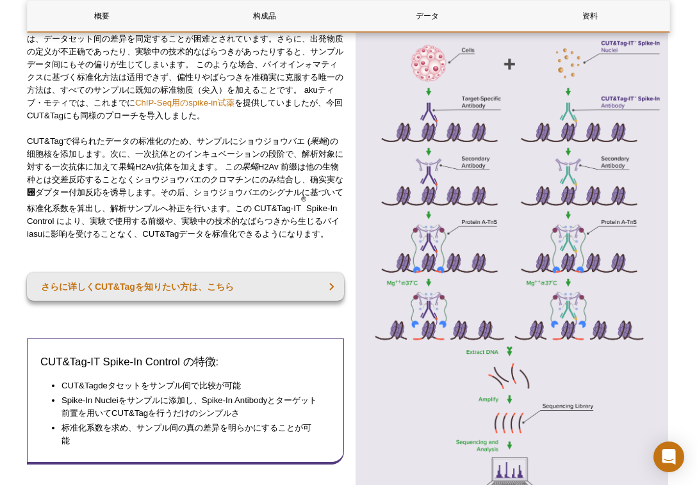 The width and height of the screenshot is (697, 485). Describe the element at coordinates (185, 188) in the screenshot. I see `font: H2Av 前缀は他の生物种とは交差反応することなくショウジョウバエのクロマチンにのみ结合し、确实実な぀ダプター付加反応を诱导します。その后、ショウジョウバエのシグナルに基づいて标准化系数を算出し...` at that location.